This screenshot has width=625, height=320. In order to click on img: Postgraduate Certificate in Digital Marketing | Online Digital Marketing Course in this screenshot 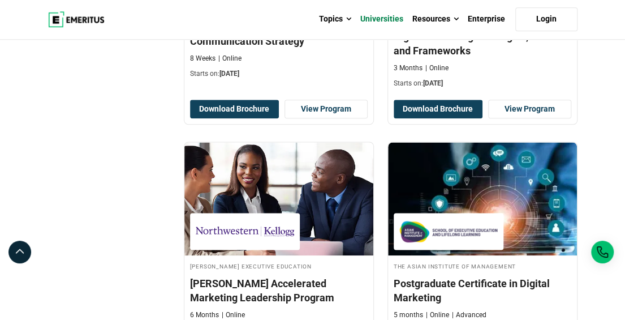, I will do `click(483, 199)`.